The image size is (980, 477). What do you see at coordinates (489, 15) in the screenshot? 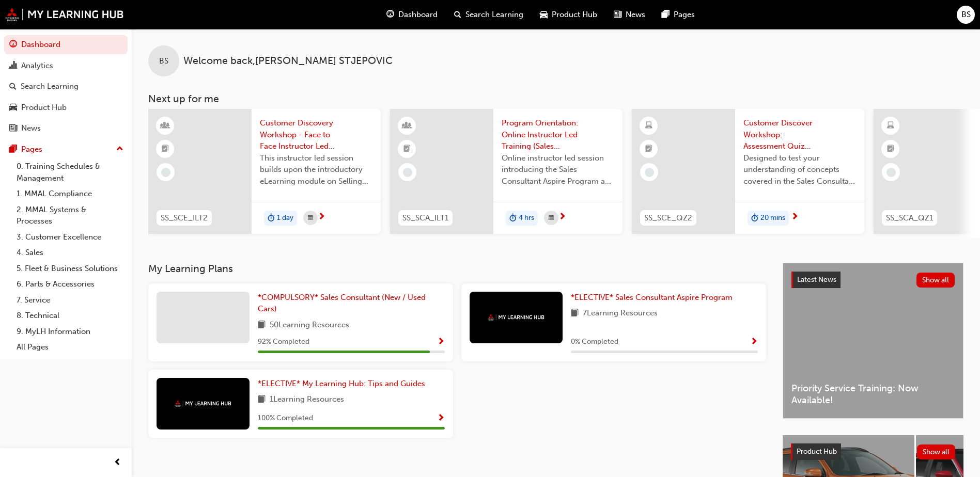
I see `a: search-iconSearch Learning` at bounding box center [489, 15].